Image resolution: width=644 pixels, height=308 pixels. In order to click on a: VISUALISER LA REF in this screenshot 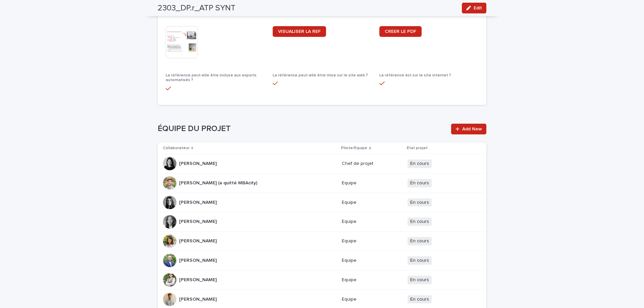, I will do `click(299, 32)`.